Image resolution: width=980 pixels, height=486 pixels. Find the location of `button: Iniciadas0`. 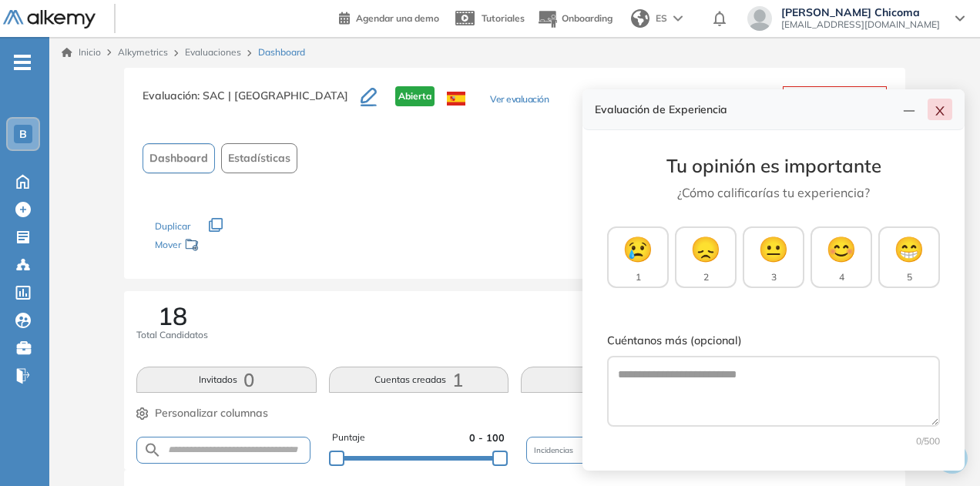

button: Iniciadas0 is located at coordinates (610, 380).